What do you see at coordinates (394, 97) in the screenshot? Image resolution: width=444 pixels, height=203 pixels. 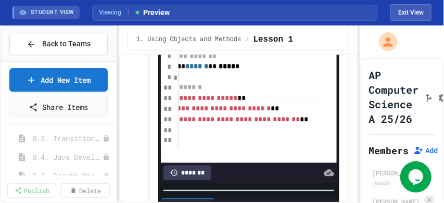 I see `h1: AP Computer Science A 25/26` at bounding box center [394, 97].